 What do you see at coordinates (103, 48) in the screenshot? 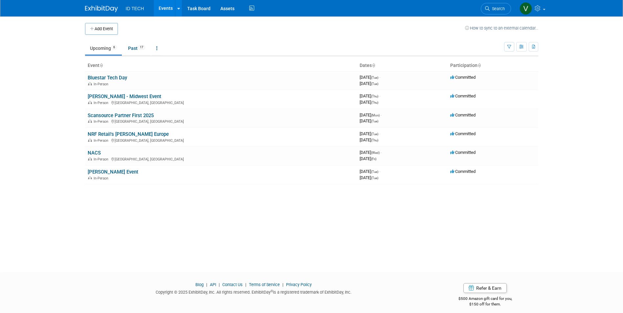
I see `a: Upcoming6` at bounding box center [103, 48].